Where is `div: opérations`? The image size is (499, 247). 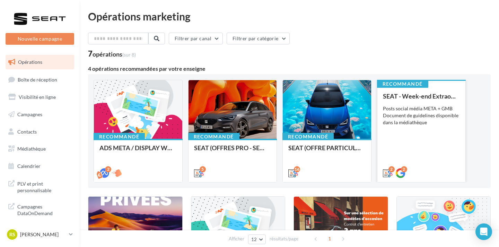 div: opérations is located at coordinates (114, 54).